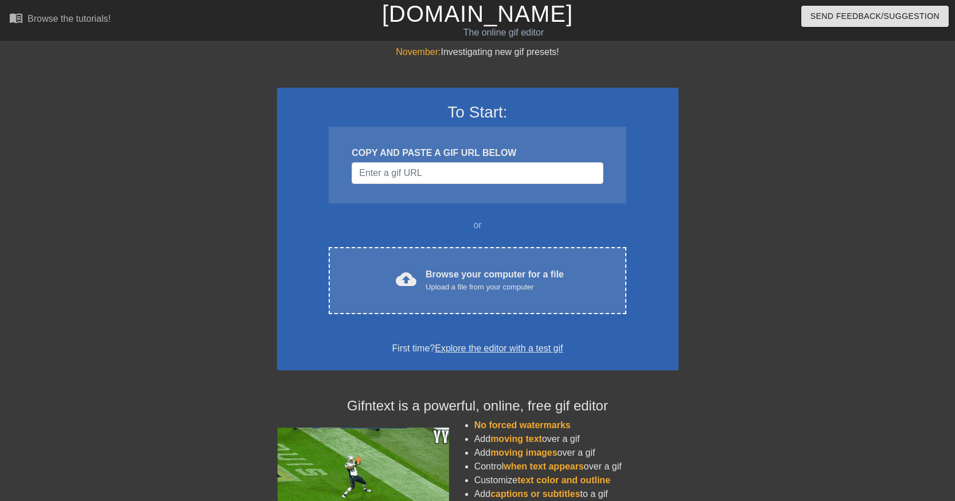 This screenshot has height=501, width=955. I want to click on span: No forced watermarks, so click(523, 425).